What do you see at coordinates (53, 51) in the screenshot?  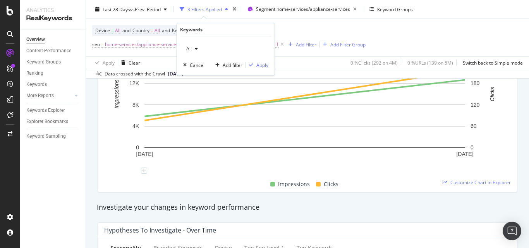 I see `a: Content Performance` at bounding box center [53, 51].